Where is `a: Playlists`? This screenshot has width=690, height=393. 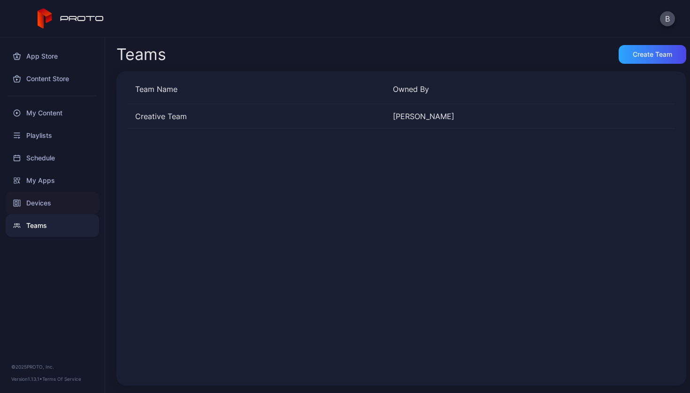
a: Playlists is located at coordinates (52, 136).